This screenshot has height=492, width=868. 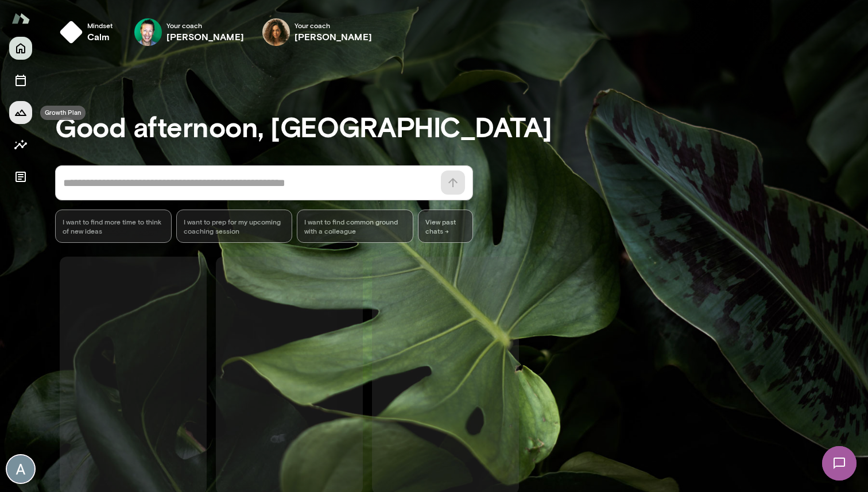 What do you see at coordinates (276, 32) in the screenshot?
I see `img: Najla Elmachtoub` at bounding box center [276, 32].